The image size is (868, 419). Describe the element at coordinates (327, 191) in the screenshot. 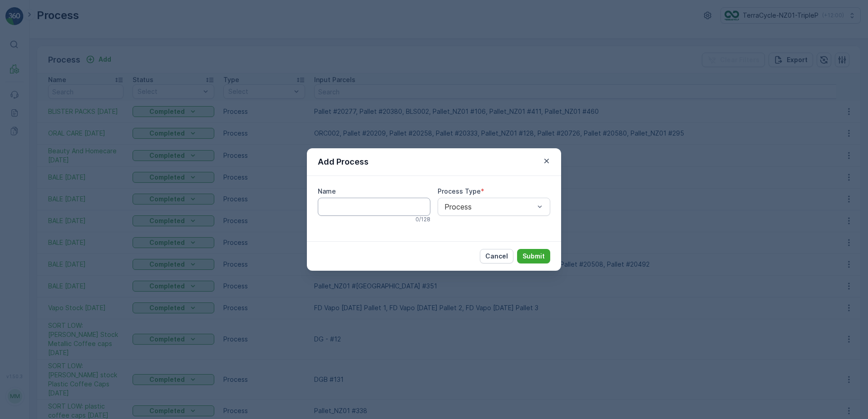

I see `label: Name` at that location.